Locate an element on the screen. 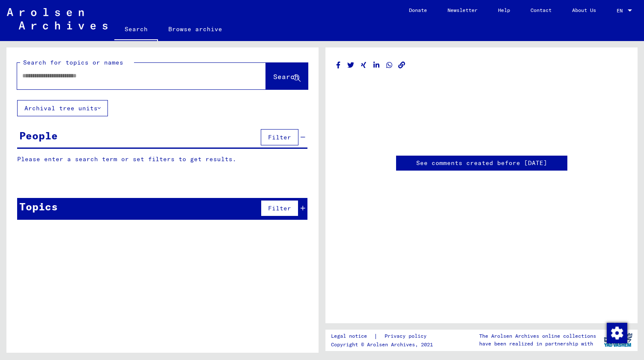 This screenshot has height=360, width=644. span: EN is located at coordinates (621, 11).